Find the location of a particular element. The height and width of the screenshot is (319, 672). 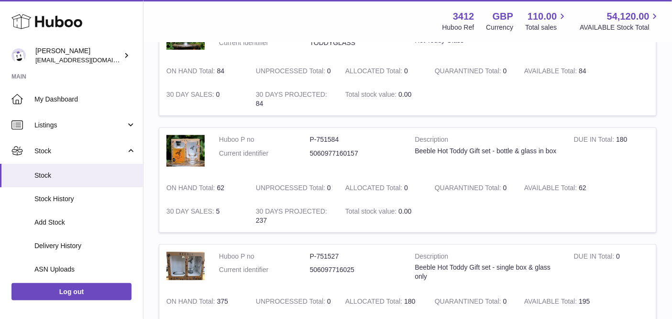

span: Total sales is located at coordinates (546, 27).